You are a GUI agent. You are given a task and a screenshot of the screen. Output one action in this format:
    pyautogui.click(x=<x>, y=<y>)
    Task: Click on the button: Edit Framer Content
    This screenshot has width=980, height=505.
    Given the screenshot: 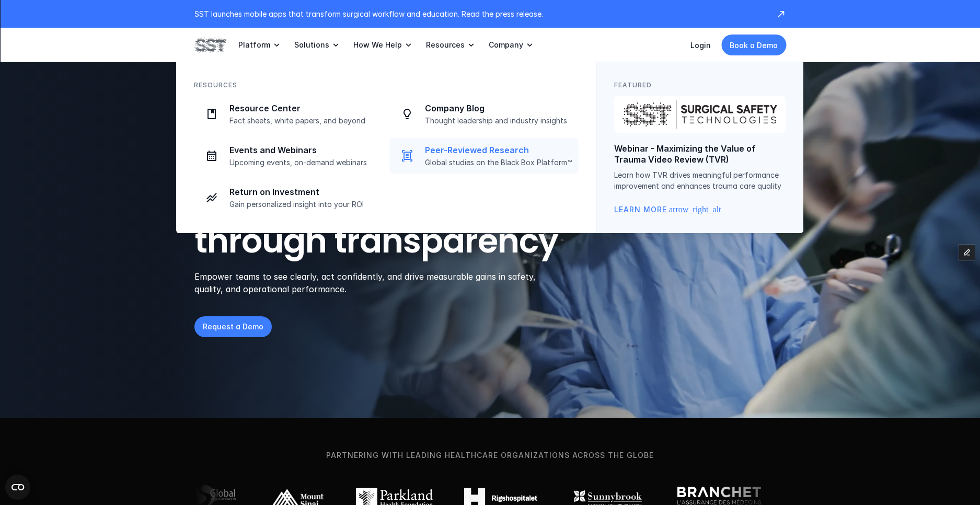 What is the action you would take?
    pyautogui.click(x=966, y=252)
    